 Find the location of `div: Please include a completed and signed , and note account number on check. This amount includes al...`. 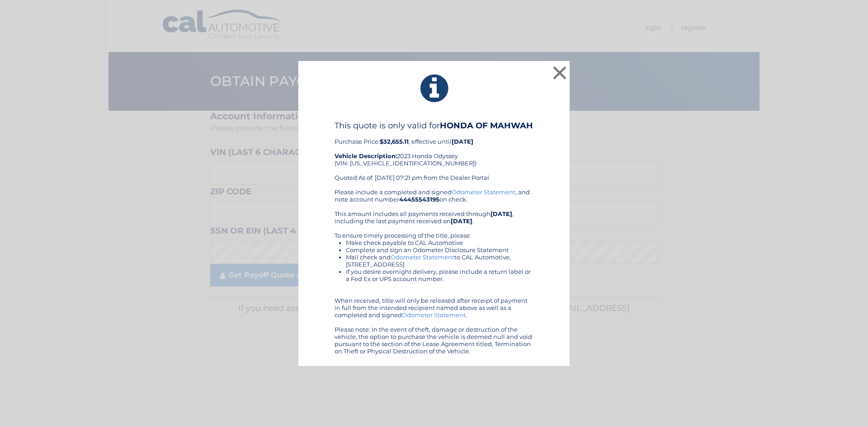

div: Please include a completed and signed , and note account number on check. This amount includes al... is located at coordinates (434, 272).